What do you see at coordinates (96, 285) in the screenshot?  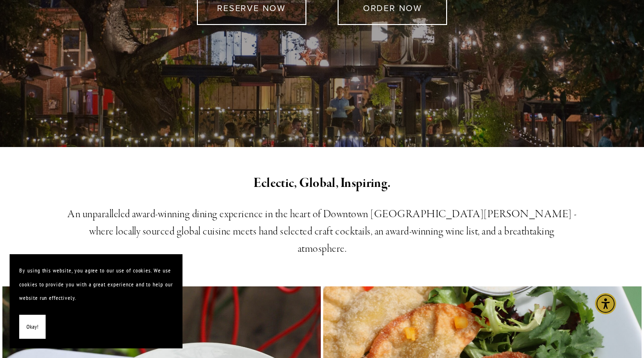 I see `p: By using this website, you agree to our use of cookies. We use cookies to provide you with a grea...` at bounding box center [96, 285].